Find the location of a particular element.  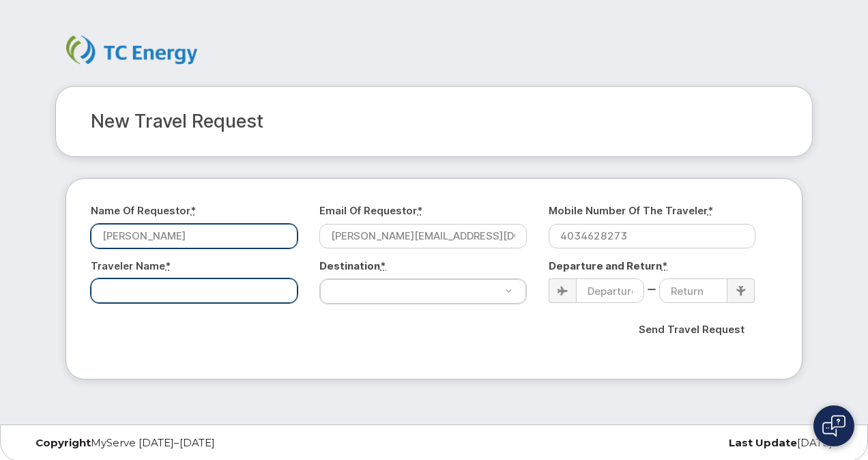

input: Send Travel Request is located at coordinates (691, 329).